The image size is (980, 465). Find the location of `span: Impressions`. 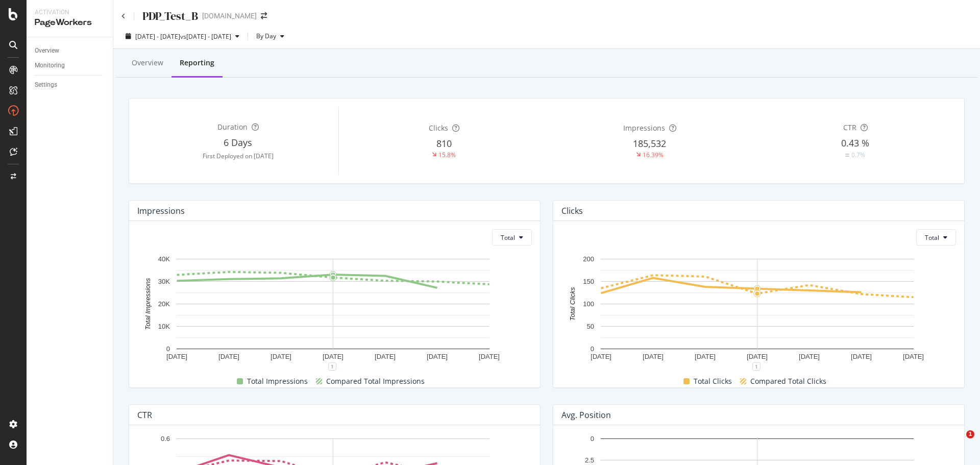

span: Impressions is located at coordinates (644, 128).